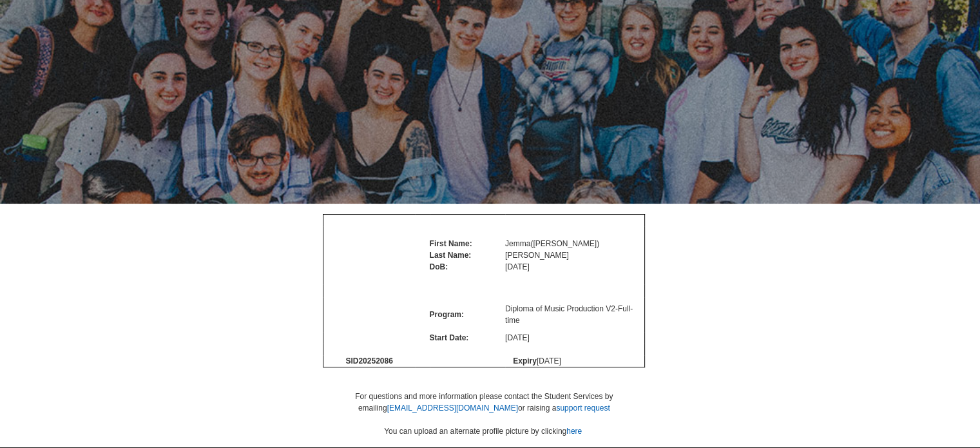 The height and width of the screenshot is (448, 980). Describe the element at coordinates (575, 314) in the screenshot. I see `td: Diploma of Music Production V2 - Full-time` at that location.